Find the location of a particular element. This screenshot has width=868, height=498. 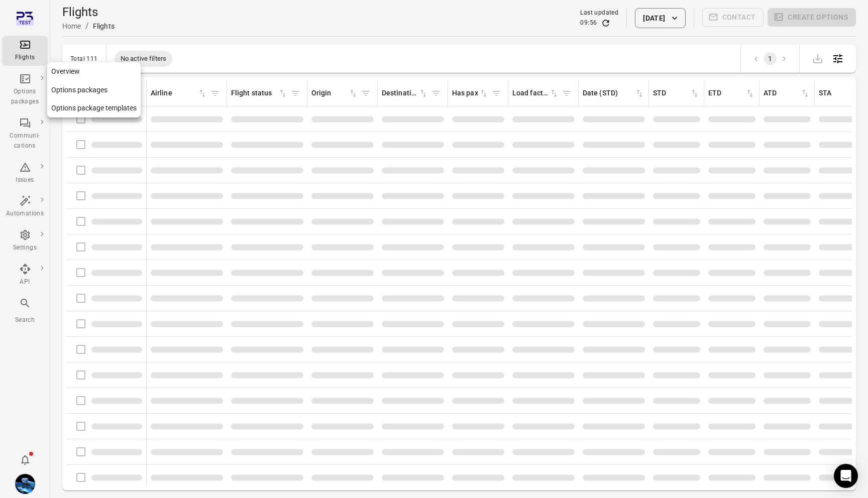

a: Overview is located at coordinates (94, 71).